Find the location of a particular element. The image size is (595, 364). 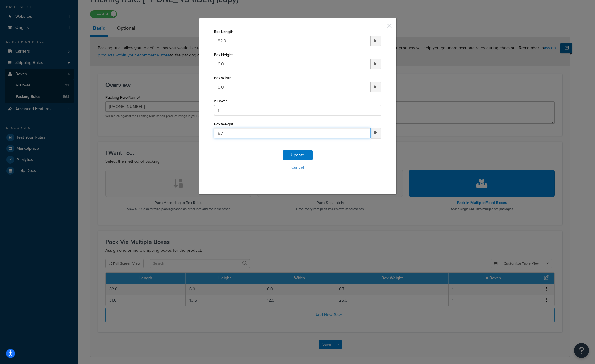

label: Box Weight is located at coordinates (224, 123).